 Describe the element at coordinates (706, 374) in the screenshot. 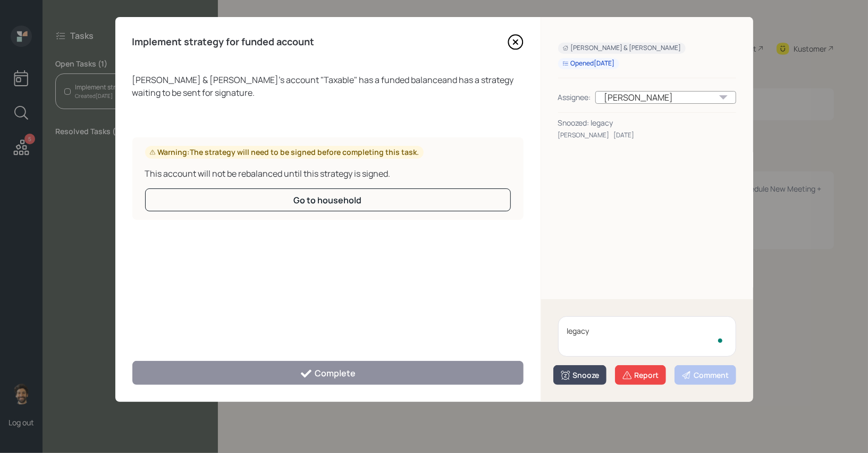

I see `button: Comment` at that location.